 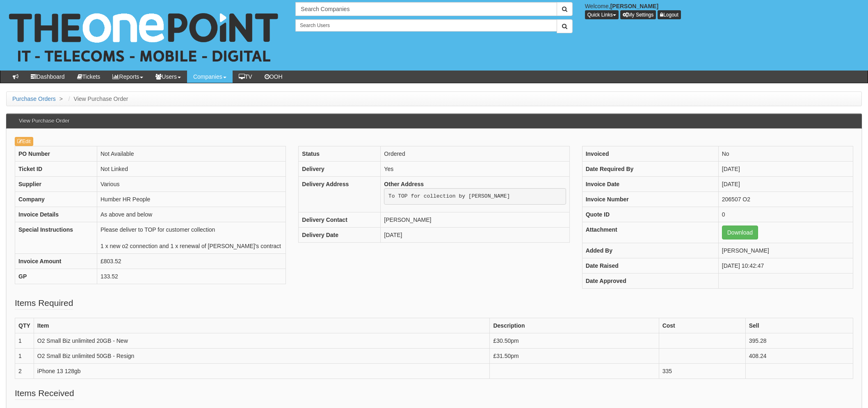 What do you see at coordinates (192, 238) in the screenshot?
I see `td: Please deliver to TOP for customer collection 1 x new o2 connection and 1 x renewal of [PERSON_NA...` at bounding box center [192, 238].